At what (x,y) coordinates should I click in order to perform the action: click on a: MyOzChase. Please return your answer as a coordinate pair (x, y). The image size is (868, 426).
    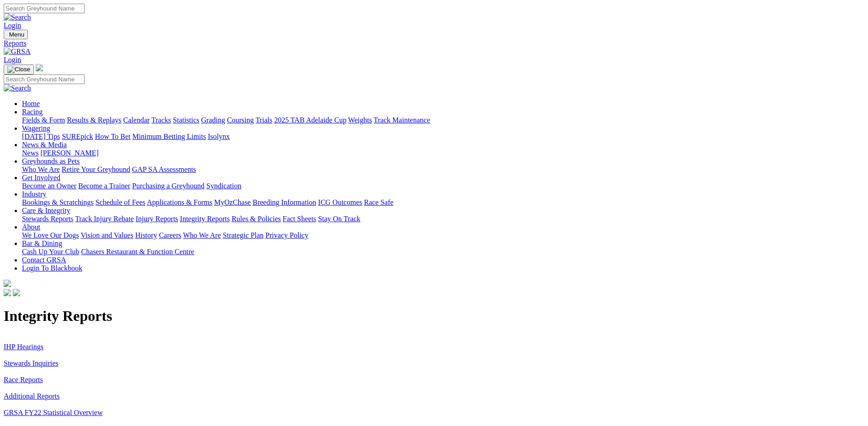
    Looking at the image, I should click on (232, 202).